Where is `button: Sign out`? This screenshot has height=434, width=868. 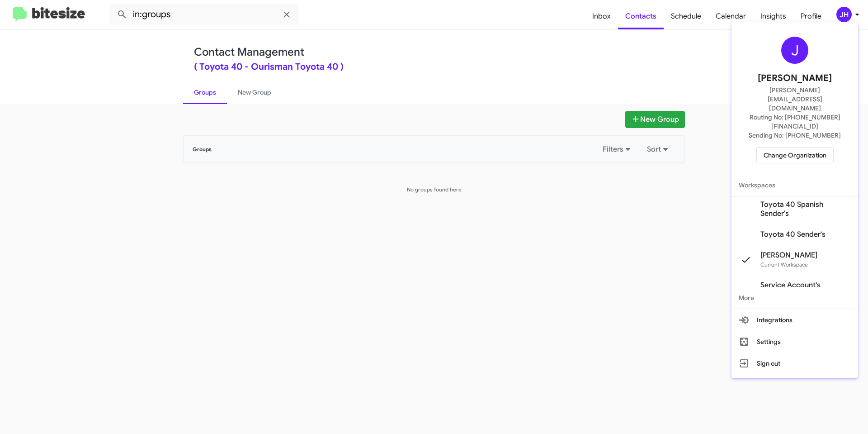 button: Sign out is located at coordinates (794, 363).